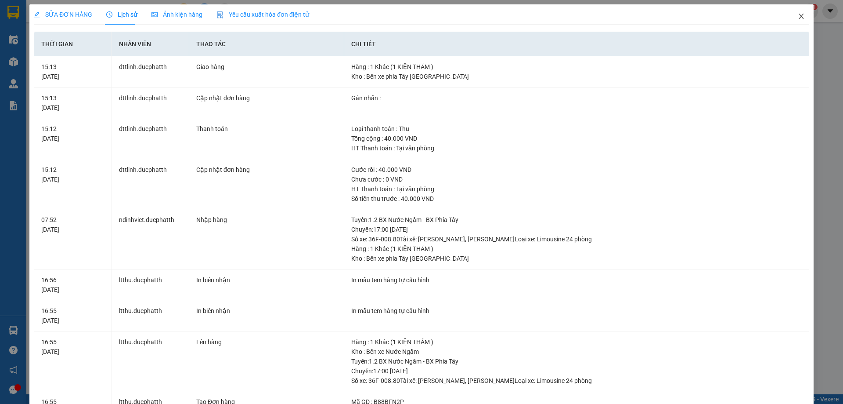 The width and height of the screenshot is (843, 404). Describe the element at coordinates (151, 239) in the screenshot. I see `td: ndinhviet.ducphatth` at that location.